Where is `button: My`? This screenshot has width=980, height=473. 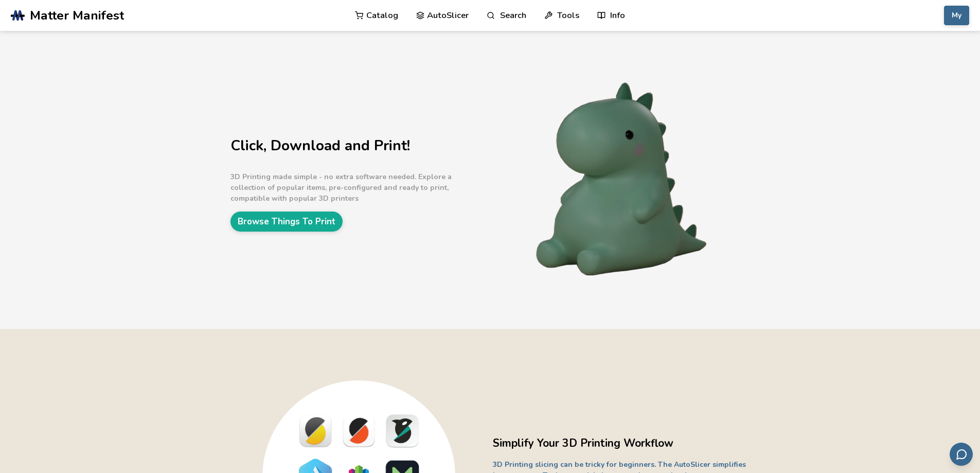
button: My is located at coordinates (956, 16).